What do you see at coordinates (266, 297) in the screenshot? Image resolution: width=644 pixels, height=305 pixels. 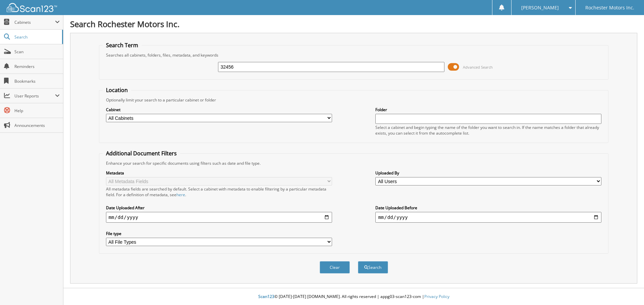 I see `span: Scan123` at bounding box center [266, 297].